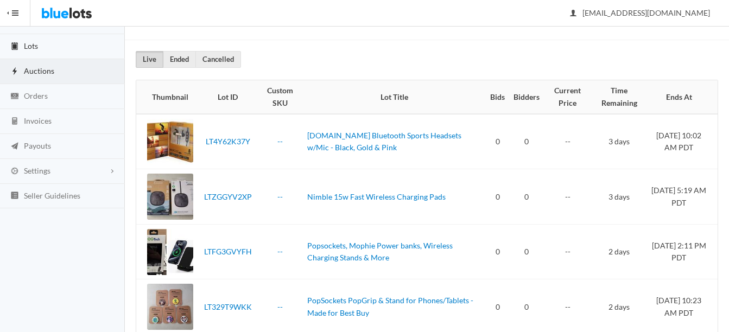 This screenshot has height=332, width=729. I want to click on th: Ends At, so click(682, 97).